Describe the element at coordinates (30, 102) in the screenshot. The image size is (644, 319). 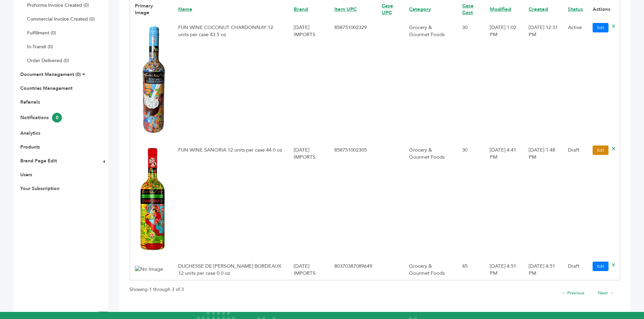
I see `a: Referrals` at that location.